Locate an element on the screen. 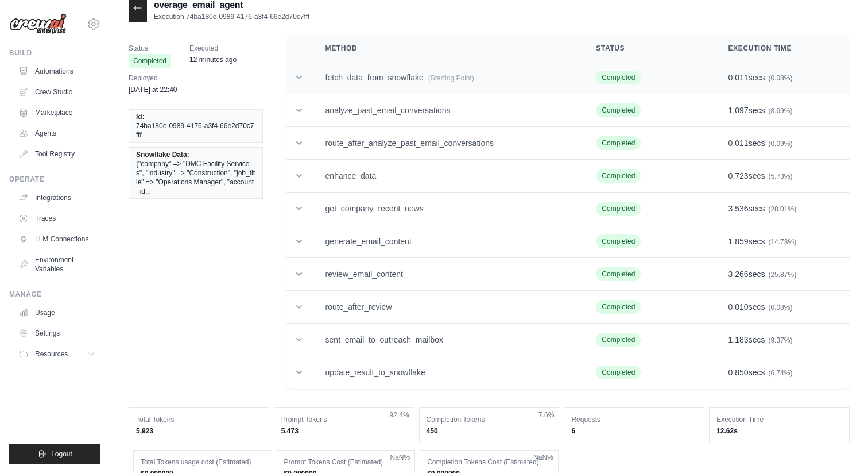  a: Tool Registry is located at coordinates (56, 154).